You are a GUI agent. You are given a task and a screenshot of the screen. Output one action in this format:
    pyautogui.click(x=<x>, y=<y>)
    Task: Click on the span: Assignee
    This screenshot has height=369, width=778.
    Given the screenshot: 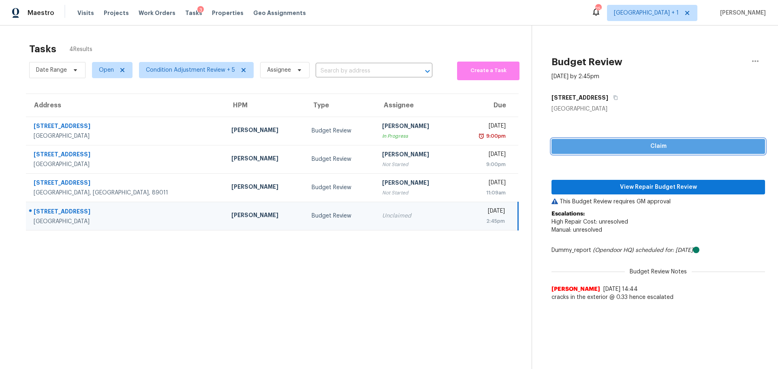 What is the action you would take?
    pyautogui.click(x=279, y=70)
    